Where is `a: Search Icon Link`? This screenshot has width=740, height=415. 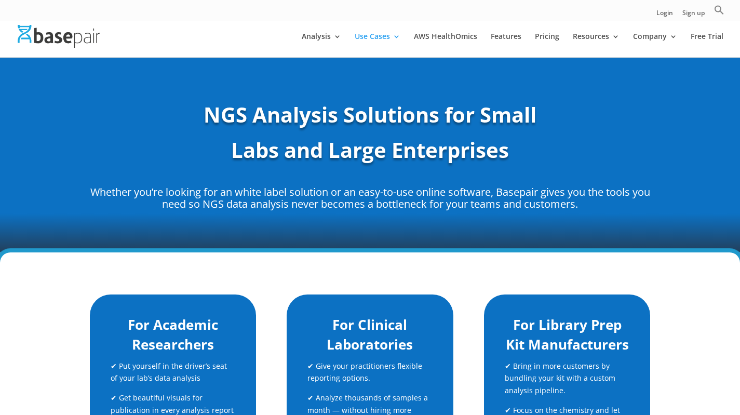
a: Search Icon Link is located at coordinates (719, 12).